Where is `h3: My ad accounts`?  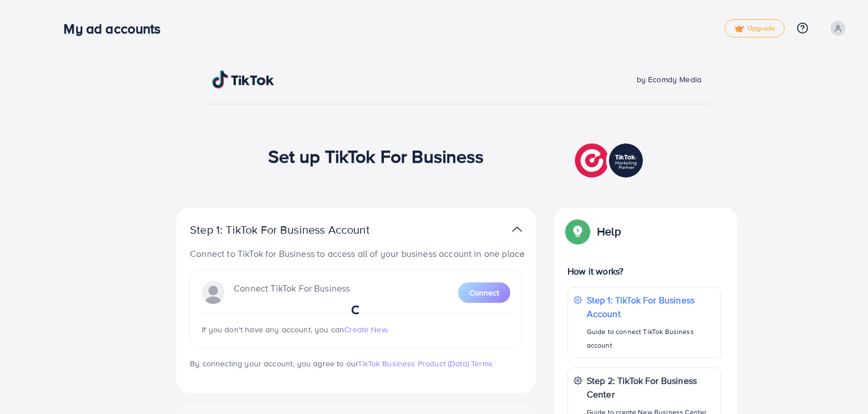
h3: My ad accounts is located at coordinates (117, 29).